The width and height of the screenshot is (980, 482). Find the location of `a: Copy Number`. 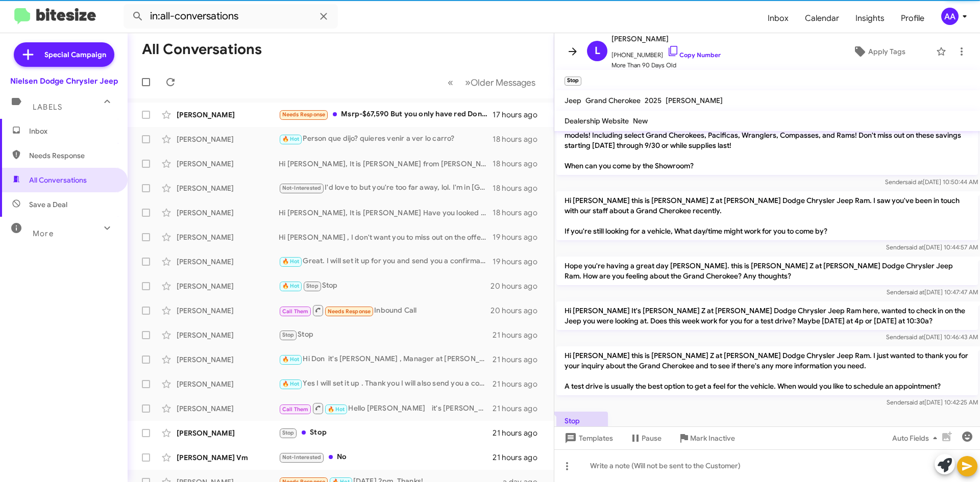

a: Copy Number is located at coordinates (694, 54).